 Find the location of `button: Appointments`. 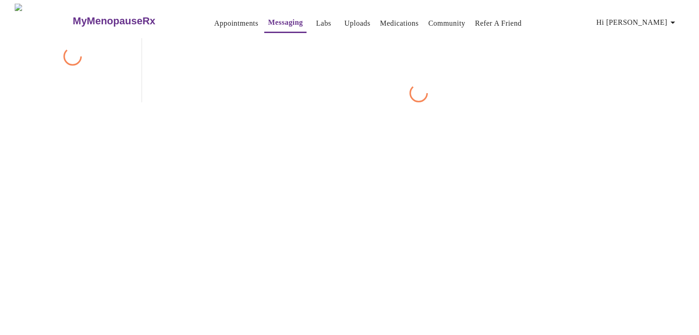

button: Appointments is located at coordinates (236, 23).